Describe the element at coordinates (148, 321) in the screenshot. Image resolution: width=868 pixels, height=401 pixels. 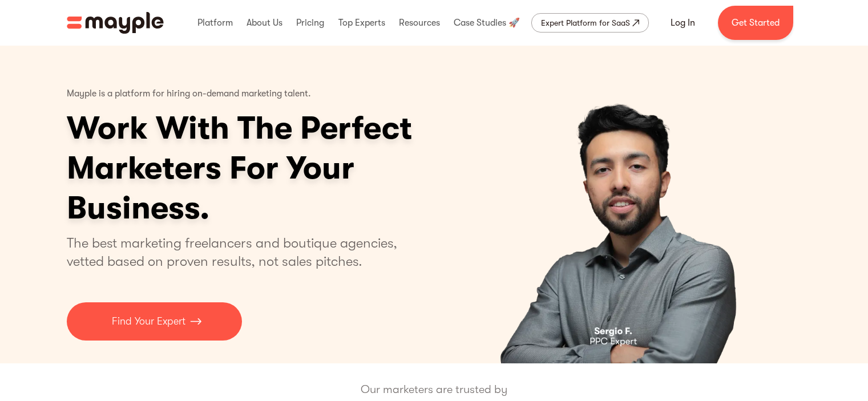
I see `p: Find Your Expert` at that location.